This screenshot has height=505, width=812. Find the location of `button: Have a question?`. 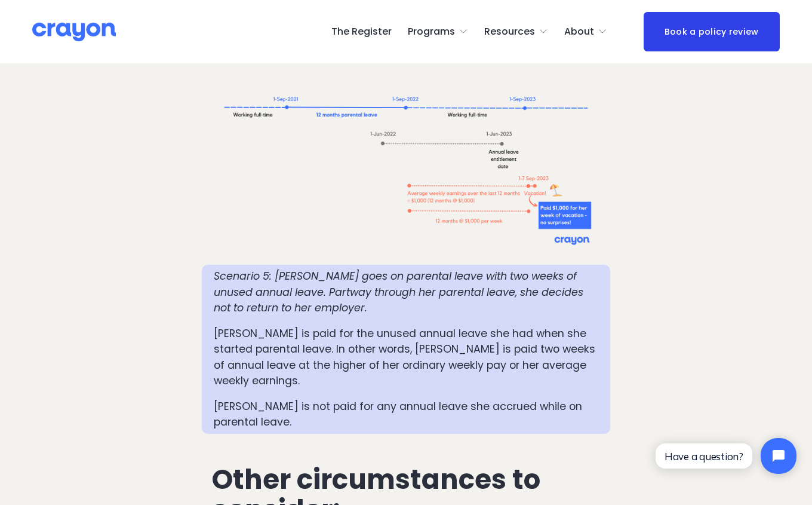

button: Have a question? is located at coordinates (59, 28).